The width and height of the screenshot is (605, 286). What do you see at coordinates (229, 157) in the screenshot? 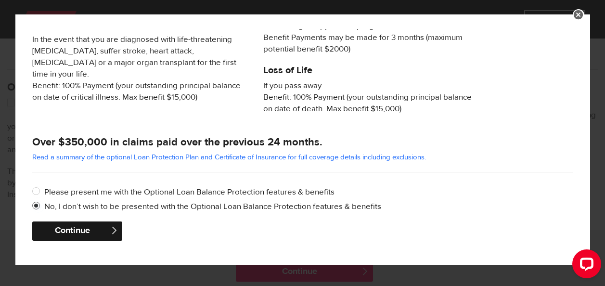
I see `a: Read a summary of the optional Loan Protection Plan and Certificate of Insurance for full coverag...` at bounding box center [229, 157].